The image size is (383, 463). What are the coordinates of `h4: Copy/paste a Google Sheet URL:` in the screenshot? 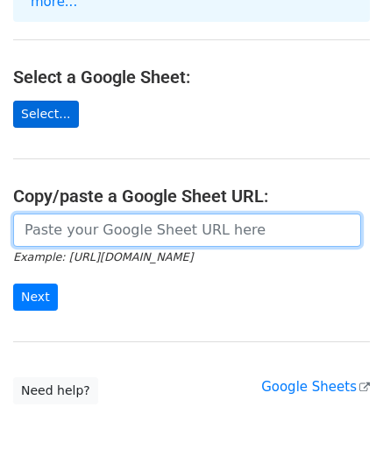 It's located at (191, 196).